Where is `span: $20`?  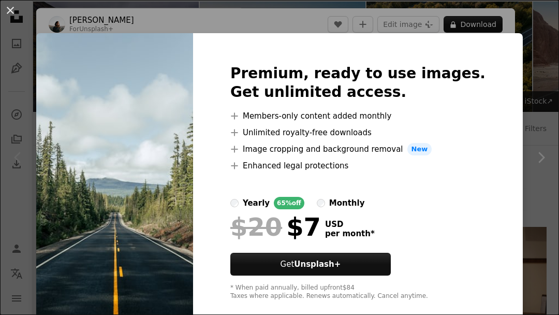 span: $20 is located at coordinates (256, 227).